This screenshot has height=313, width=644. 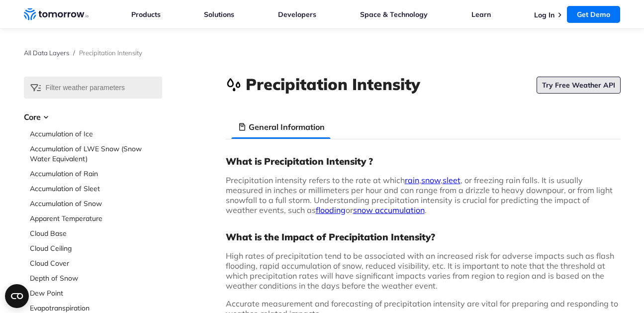 What do you see at coordinates (389, 210) in the screenshot?
I see `a: snow accumulation` at bounding box center [389, 210].